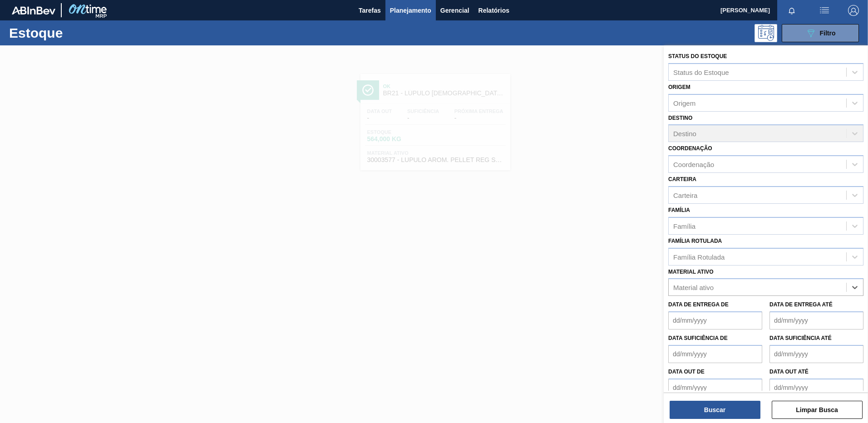 The width and height of the screenshot is (868, 423). Describe the element at coordinates (680, 118) in the screenshot. I see `label: Destino` at that location.